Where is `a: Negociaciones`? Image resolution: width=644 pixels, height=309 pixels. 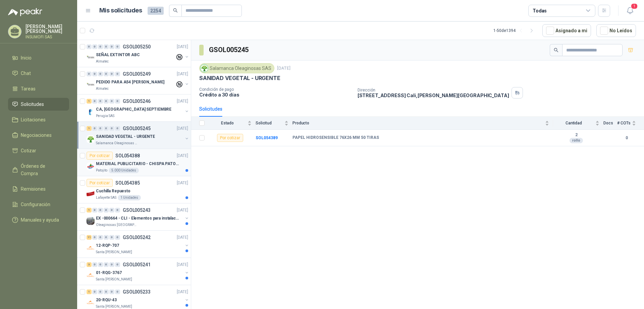
a: Negociaciones is located at coordinates (39, 135).